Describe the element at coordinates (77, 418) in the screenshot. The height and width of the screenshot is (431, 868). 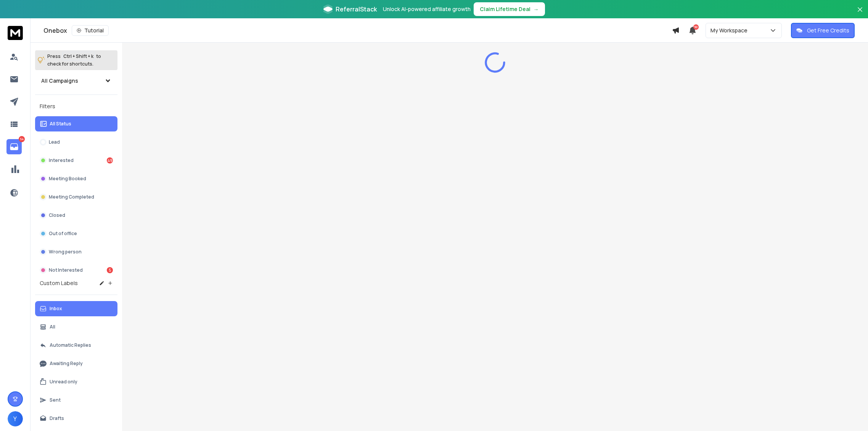
I see `button: Drafts` at that location.